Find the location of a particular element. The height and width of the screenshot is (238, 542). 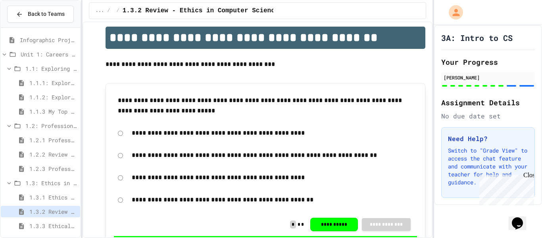

div: Chat with us now!Close is located at coordinates (29, 27).